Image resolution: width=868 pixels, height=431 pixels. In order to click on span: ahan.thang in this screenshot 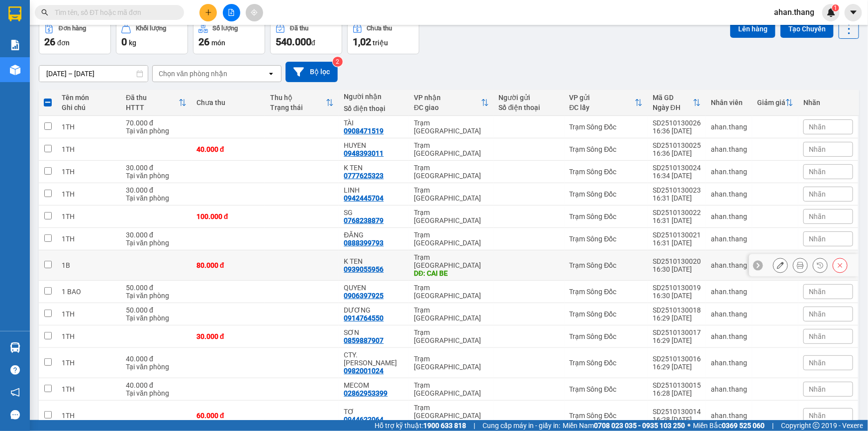, I will do `click(794, 12)`.